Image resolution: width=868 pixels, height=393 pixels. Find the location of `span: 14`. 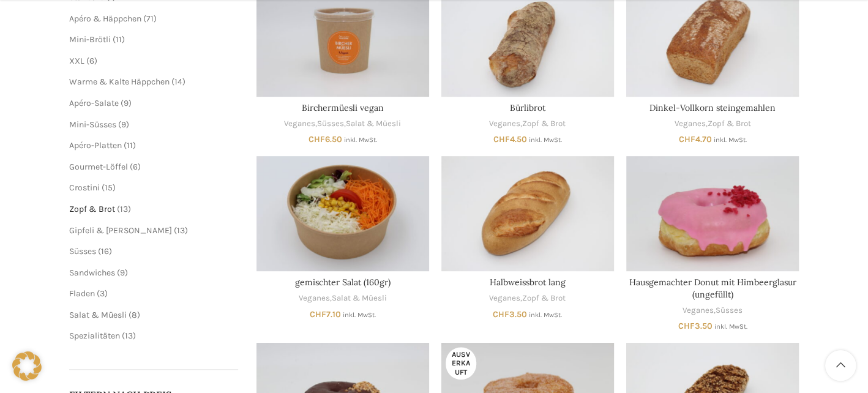

span: 14 is located at coordinates (178, 81).